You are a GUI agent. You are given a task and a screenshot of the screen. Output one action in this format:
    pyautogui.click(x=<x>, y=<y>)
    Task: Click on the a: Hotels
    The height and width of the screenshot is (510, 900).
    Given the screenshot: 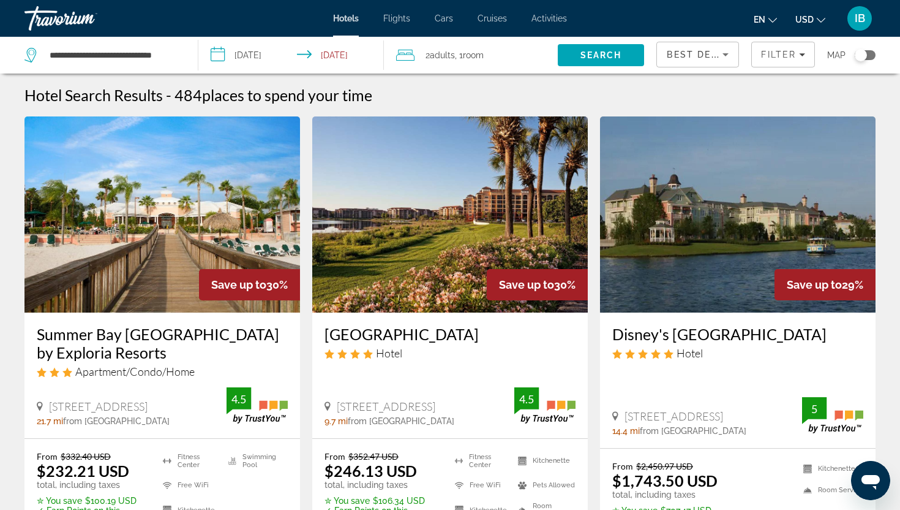 What is the action you would take?
    pyautogui.click(x=346, y=18)
    